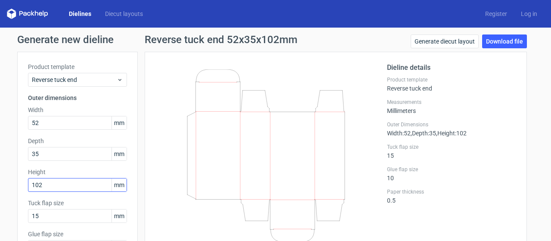  Describe the element at coordinates (74, 80) in the screenshot. I see `span: Reverse tuck end` at that location.